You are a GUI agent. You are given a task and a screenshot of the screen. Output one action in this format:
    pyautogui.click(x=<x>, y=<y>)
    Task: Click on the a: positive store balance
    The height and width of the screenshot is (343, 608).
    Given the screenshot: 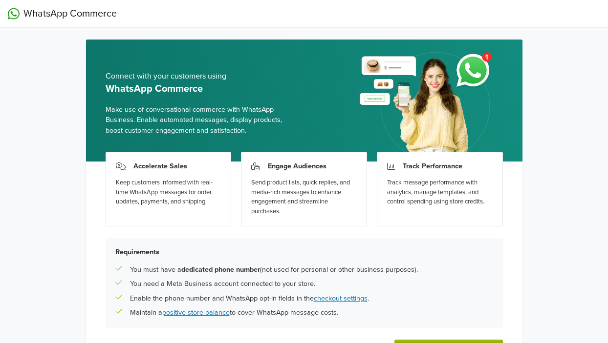 What is the action you would take?
    pyautogui.click(x=196, y=313)
    